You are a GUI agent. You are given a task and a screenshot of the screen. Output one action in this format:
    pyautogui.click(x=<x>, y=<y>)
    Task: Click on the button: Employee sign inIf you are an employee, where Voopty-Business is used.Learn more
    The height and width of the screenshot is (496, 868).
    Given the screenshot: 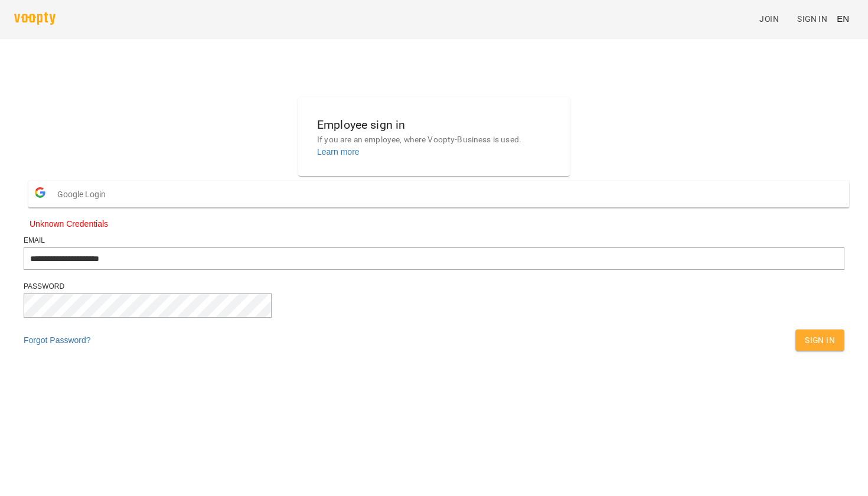 What is the action you would take?
    pyautogui.click(x=434, y=136)
    